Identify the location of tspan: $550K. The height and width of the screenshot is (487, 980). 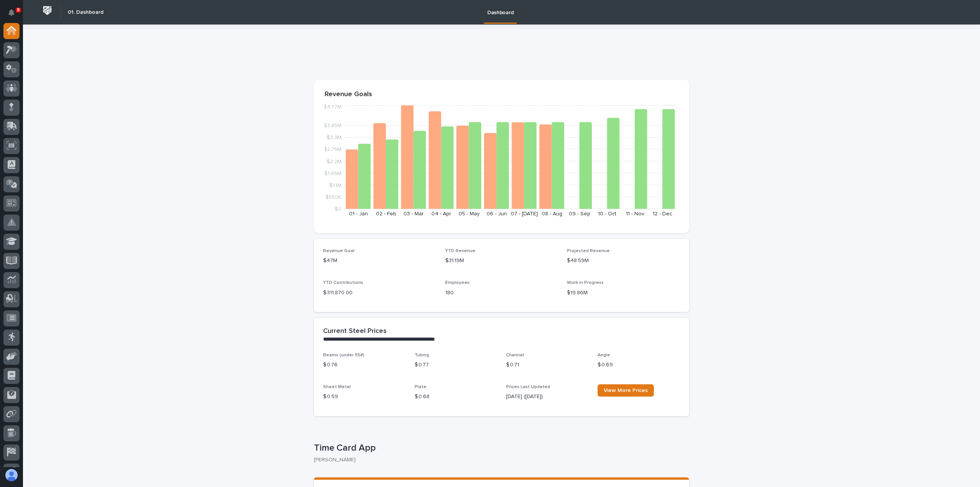
(334, 197).